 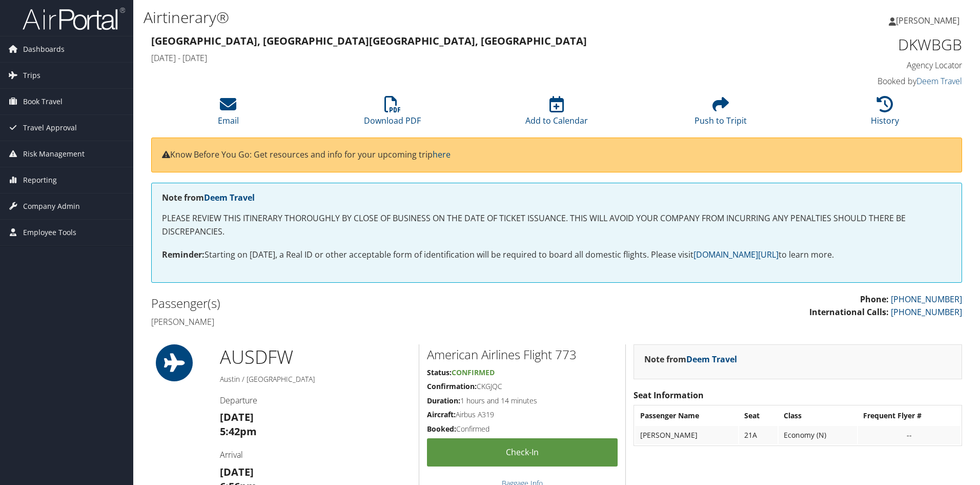 I want to click on span: Company Admin, so click(x=52, y=206).